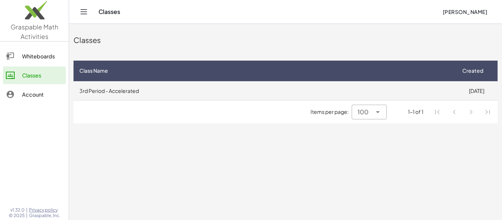  I want to click on a: Privacy policy, so click(44, 210).